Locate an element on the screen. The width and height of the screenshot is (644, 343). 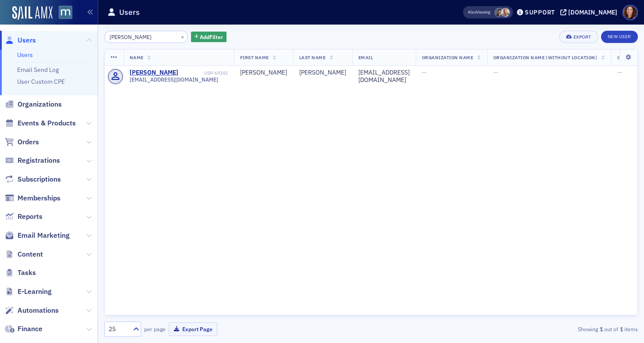
a: Events & Products is located at coordinates (40, 123).